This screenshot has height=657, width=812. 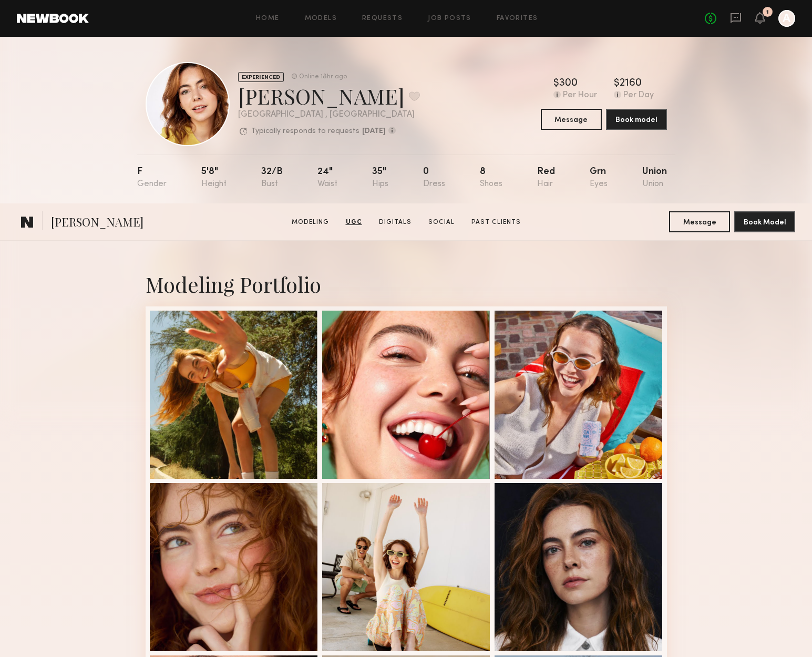 What do you see at coordinates (261, 77) in the screenshot?
I see `div: EXPERIENCED` at bounding box center [261, 77].